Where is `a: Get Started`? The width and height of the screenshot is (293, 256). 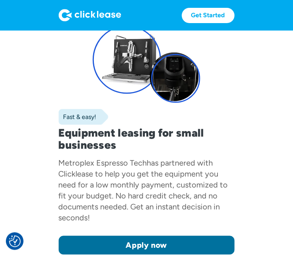
a: Get Started is located at coordinates (208, 15).